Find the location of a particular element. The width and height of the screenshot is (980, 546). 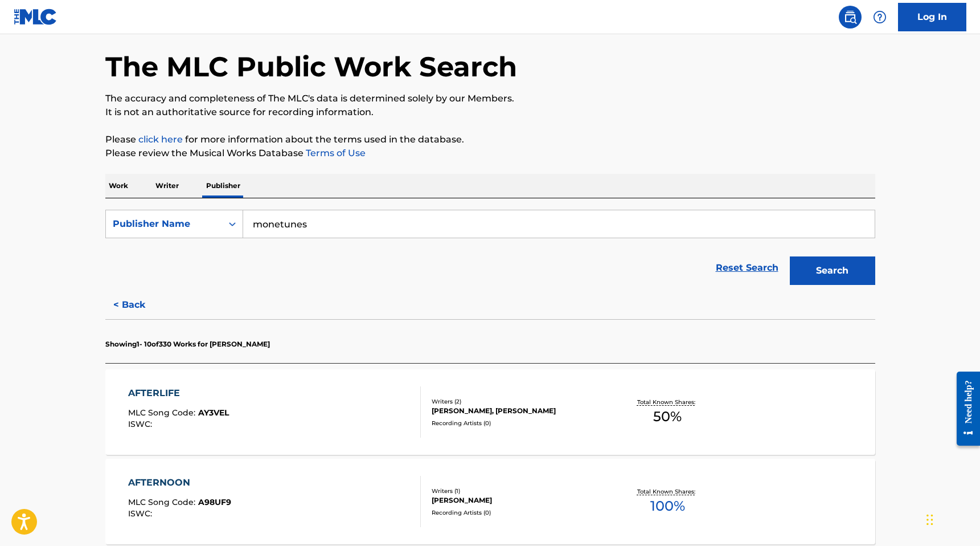

a: Public Search is located at coordinates (850, 17).